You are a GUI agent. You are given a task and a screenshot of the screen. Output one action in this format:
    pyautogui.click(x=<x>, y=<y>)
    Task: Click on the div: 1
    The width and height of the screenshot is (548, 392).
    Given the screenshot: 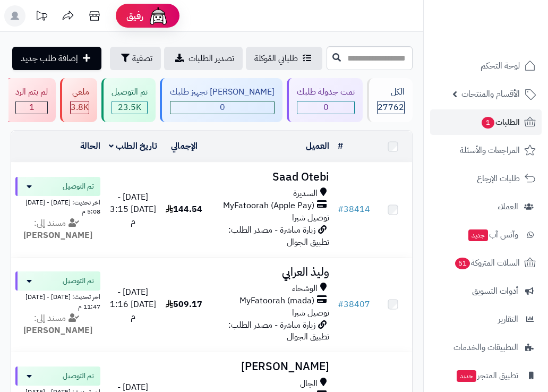 What is the action you would take?
    pyautogui.click(x=31, y=107)
    